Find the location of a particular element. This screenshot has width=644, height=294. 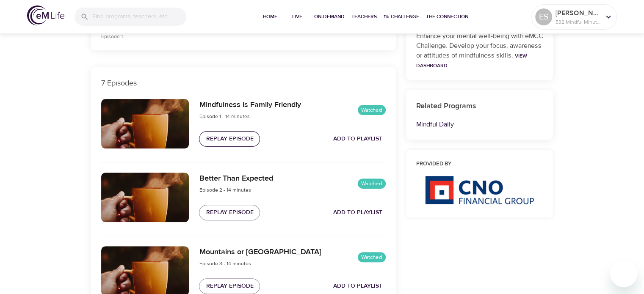

p: 7 Episodes is located at coordinates (244, 83).